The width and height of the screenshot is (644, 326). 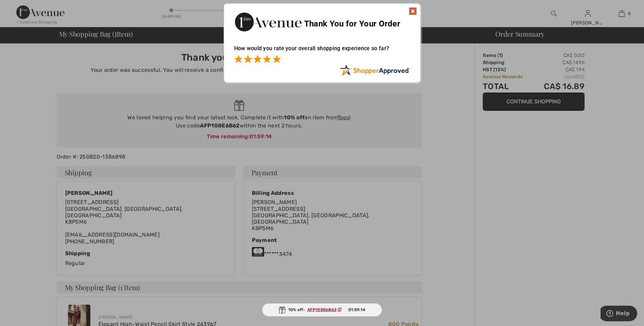 What do you see at coordinates (322, 310) in the screenshot?
I see `ins: AFP108E6B62` at bounding box center [322, 310].